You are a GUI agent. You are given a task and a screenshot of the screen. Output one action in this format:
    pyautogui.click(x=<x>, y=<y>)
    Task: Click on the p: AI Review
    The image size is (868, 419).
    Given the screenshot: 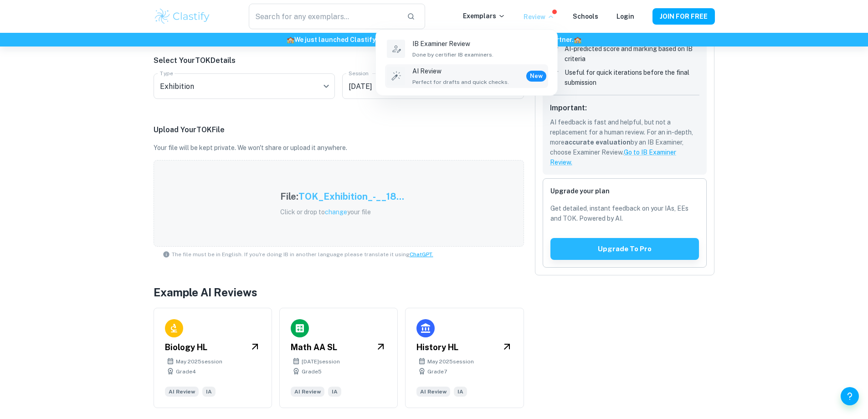 What is the action you would take?
    pyautogui.click(x=460, y=71)
    